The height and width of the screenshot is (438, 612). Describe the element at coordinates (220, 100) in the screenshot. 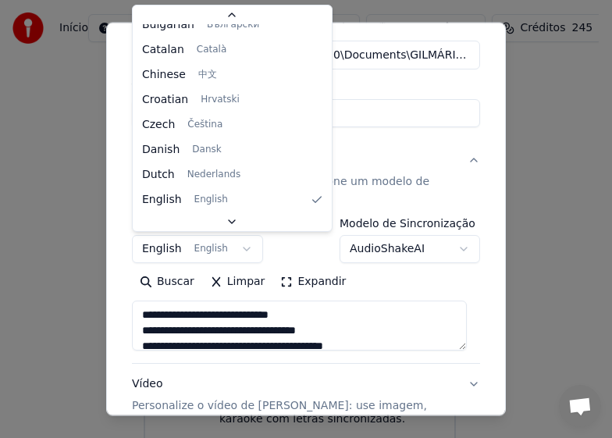

I see `span: Hrvatski` at that location.